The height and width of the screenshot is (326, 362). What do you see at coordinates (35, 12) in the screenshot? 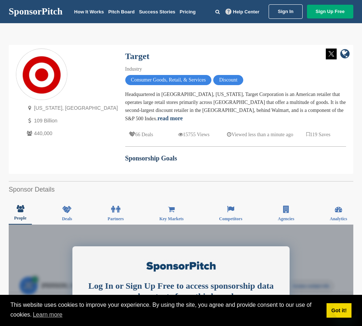
I see `a: SponsorPitch` at bounding box center [35, 12].